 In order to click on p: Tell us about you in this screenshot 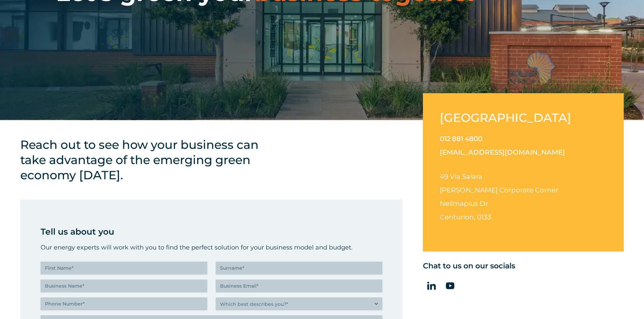, I will do `click(211, 232)`.